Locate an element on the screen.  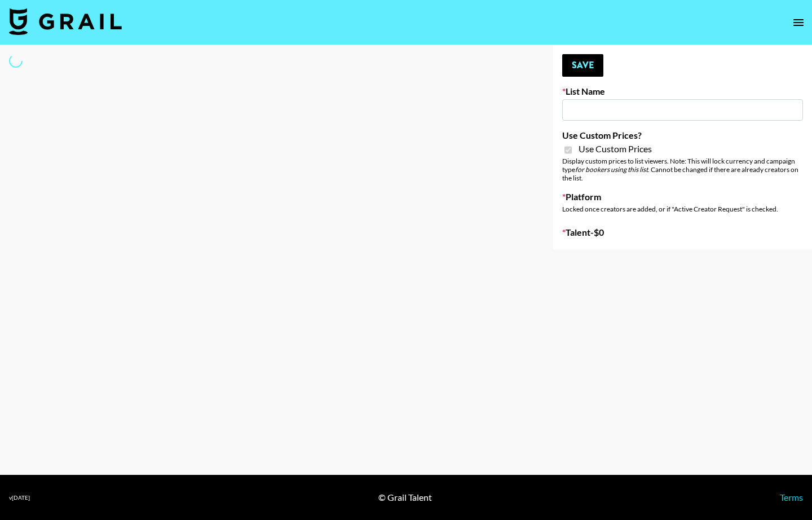
label: Talent - $ 0 is located at coordinates (682, 232).